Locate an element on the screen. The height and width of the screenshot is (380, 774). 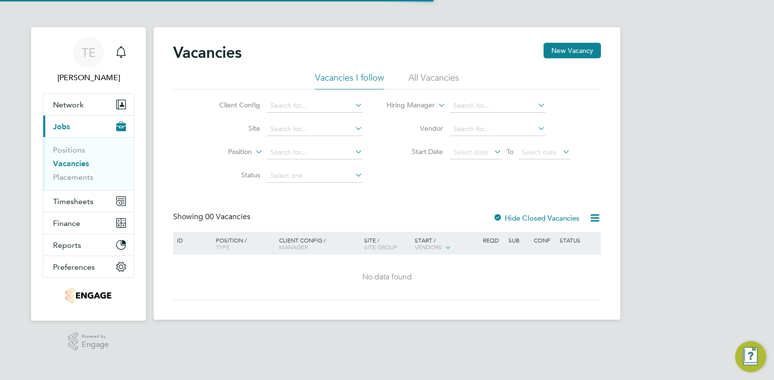
span: Tom Ellis is located at coordinates (88, 78).